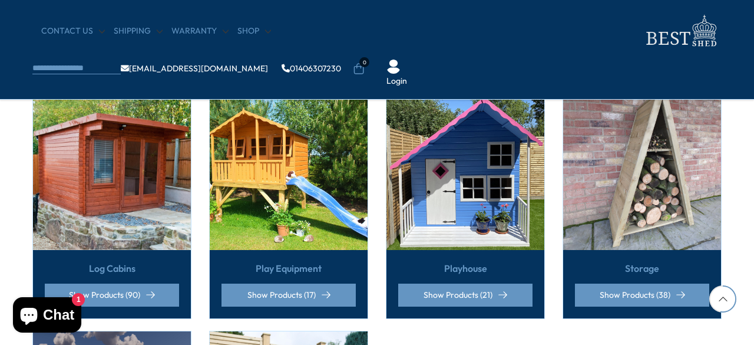 This screenshot has height=345, width=754. What do you see at coordinates (200, 31) in the screenshot?
I see `a: Warranty` at bounding box center [200, 31].